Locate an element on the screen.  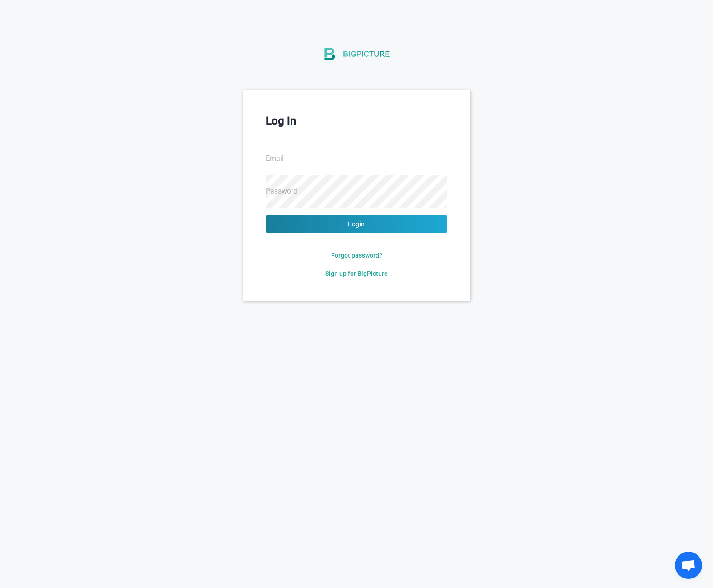
span: Forgot password? is located at coordinates (356, 256).